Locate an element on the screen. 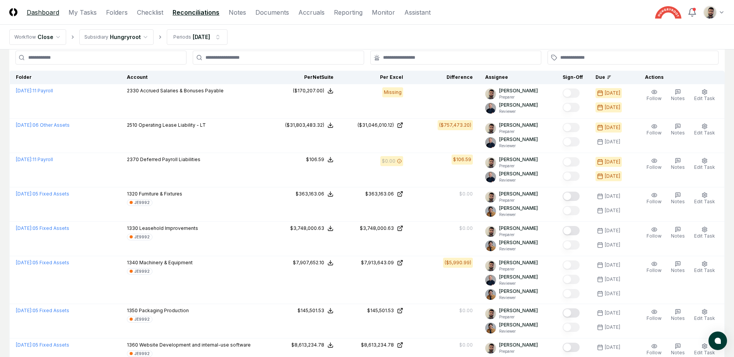 The image size is (734, 357). a: ($31,046,010.12) is located at coordinates (374, 125).